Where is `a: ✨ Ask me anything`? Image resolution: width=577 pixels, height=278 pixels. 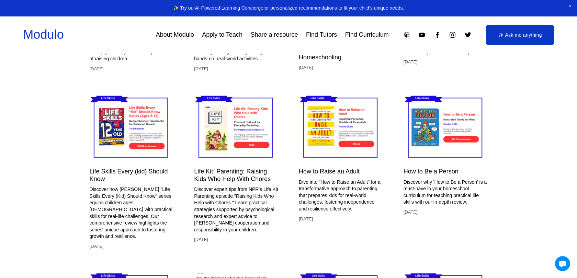 a: ✨ Ask me anything is located at coordinates (520, 35).